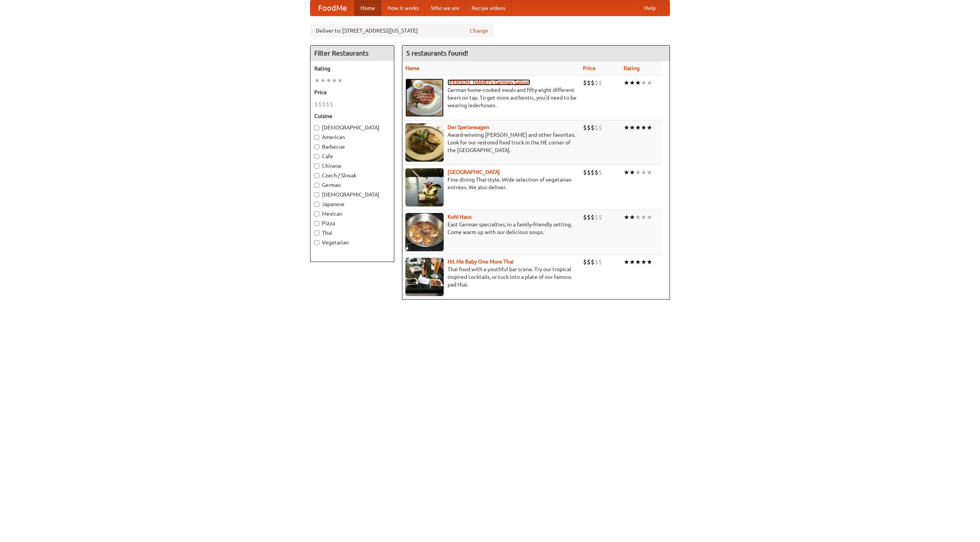  Describe the element at coordinates (589, 68) in the screenshot. I see `a: Price` at that location.